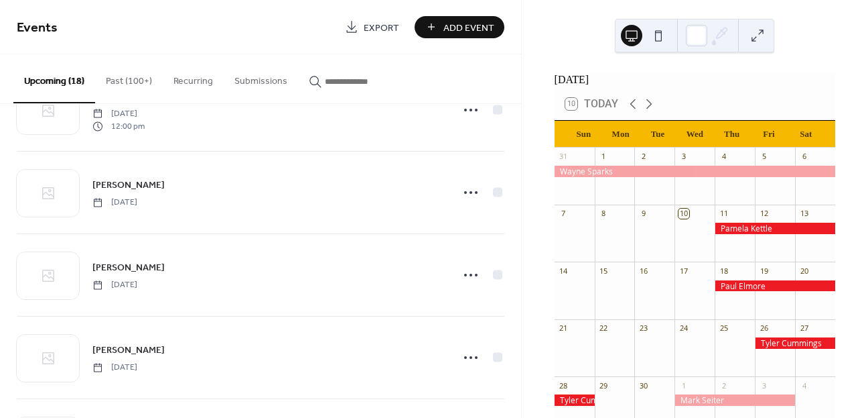 This screenshot has width=868, height=418. Describe the element at coordinates (460, 27) in the screenshot. I see `button: Add Event` at that location.